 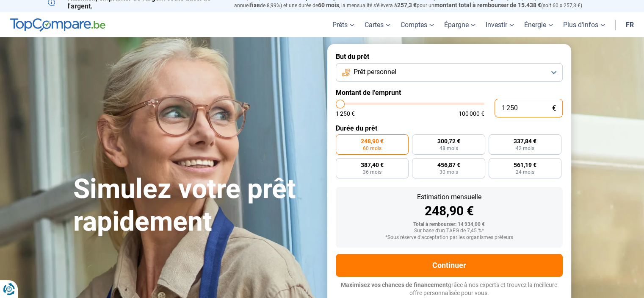 What do you see at coordinates (449, 93) in the screenshot?
I see `label: Montant de l'emprunt` at bounding box center [449, 93].